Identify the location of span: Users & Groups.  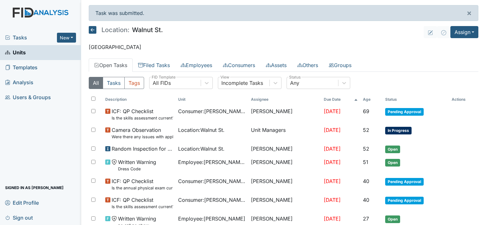
(28, 97).